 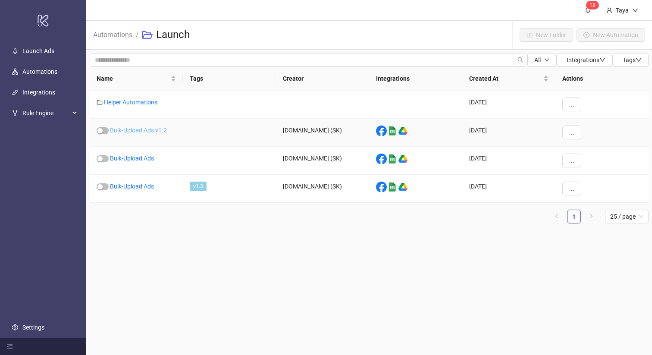 What do you see at coordinates (546, 35) in the screenshot?
I see `button: New Folder` at bounding box center [546, 35].